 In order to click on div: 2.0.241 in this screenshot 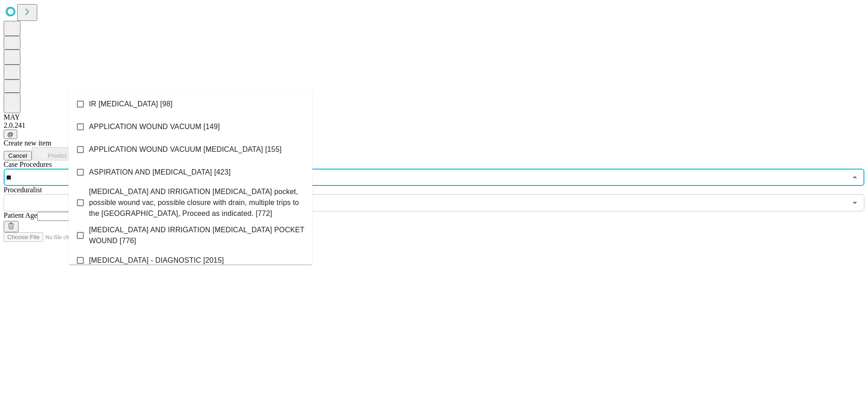, I will do `click(434, 126)`.